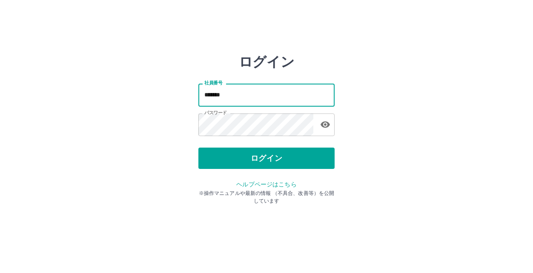 This screenshot has height=273, width=533. Describe the element at coordinates (216, 112) in the screenshot. I see `label: パスワード` at that location.